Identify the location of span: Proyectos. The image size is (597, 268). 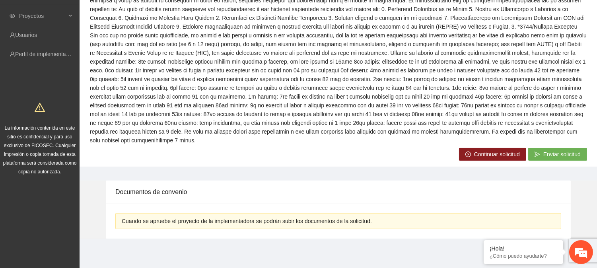
(43, 16).